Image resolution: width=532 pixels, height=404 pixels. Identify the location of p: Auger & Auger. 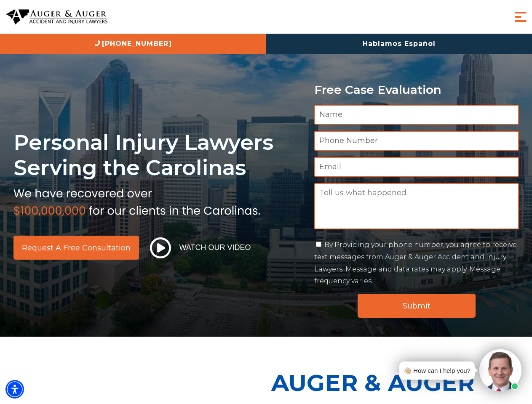
(399, 383).